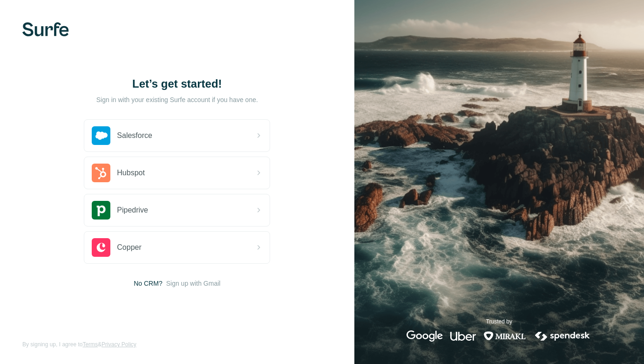 The image size is (644, 364). What do you see at coordinates (193, 284) in the screenshot?
I see `span: Sign up with Gmail` at bounding box center [193, 284].